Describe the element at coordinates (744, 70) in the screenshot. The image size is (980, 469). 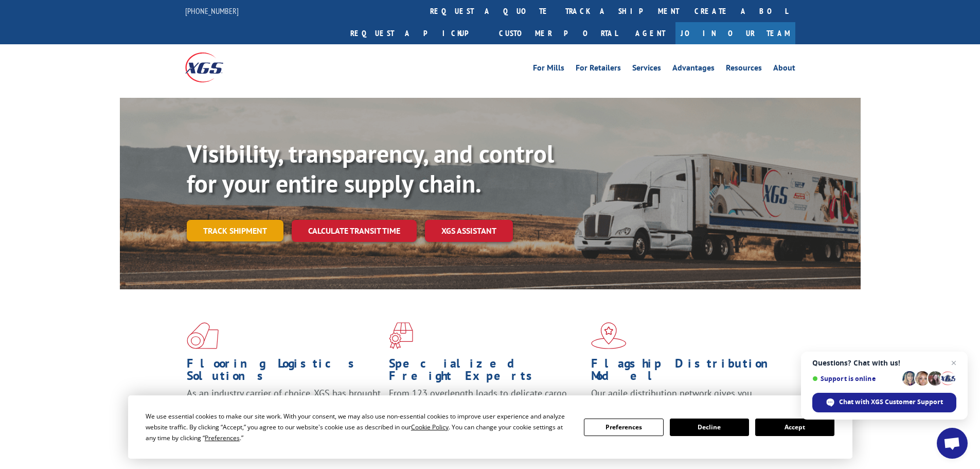
I see `a: Resources` at that location.